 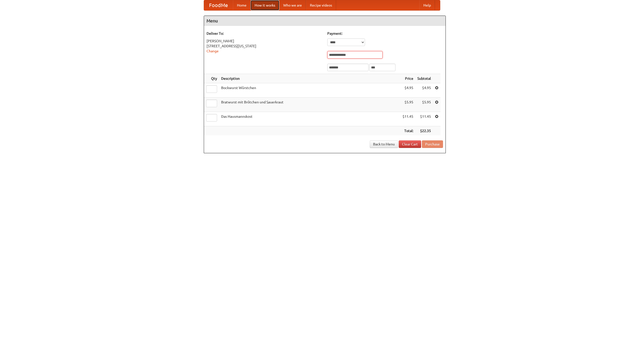 What do you see at coordinates (310, 90) in the screenshot?
I see `td: Bockwurst Würstchen` at bounding box center [310, 90].